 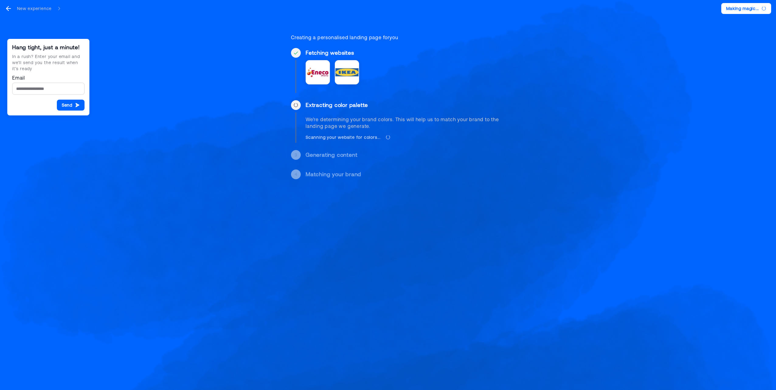 I want to click on div: 3, so click(x=296, y=155).